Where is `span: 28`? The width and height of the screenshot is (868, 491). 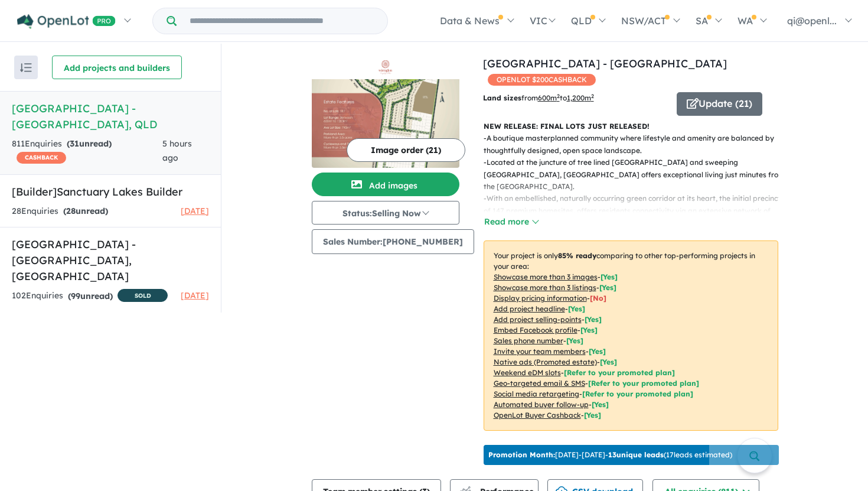 span: 28 is located at coordinates (71, 211).